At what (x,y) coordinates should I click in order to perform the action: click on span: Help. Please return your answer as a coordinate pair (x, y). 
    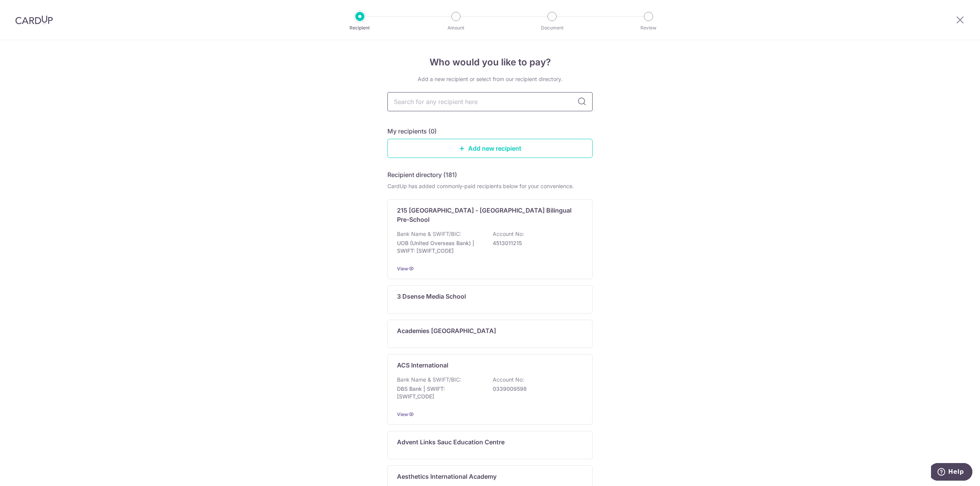
    Looking at the image, I should click on (25, 9).